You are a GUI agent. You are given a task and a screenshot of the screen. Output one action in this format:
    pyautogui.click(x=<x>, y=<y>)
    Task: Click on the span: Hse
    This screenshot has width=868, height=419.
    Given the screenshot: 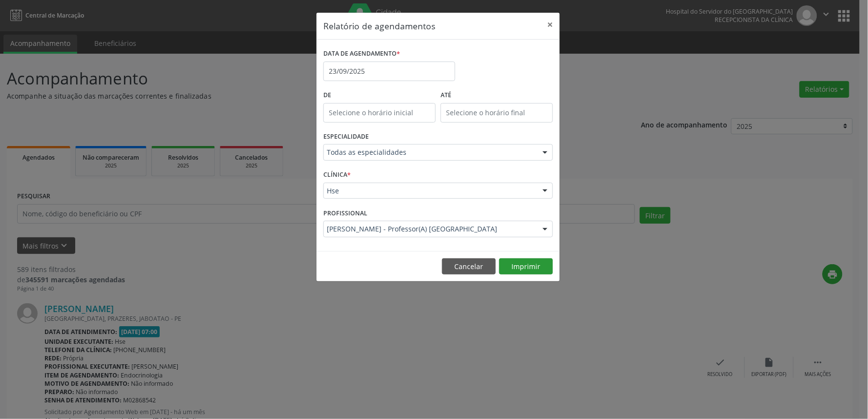 What is the action you would take?
    pyautogui.click(x=430, y=191)
    